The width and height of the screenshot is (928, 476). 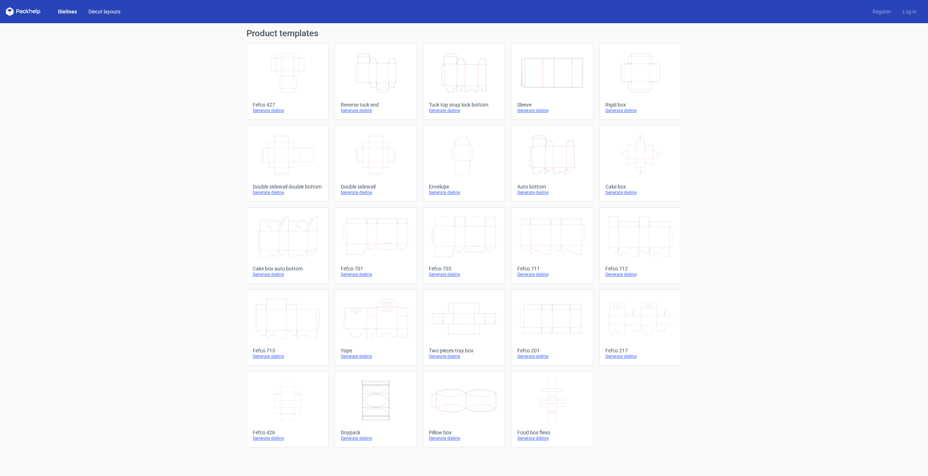 What do you see at coordinates (376, 164) in the screenshot?
I see `a: Double sidewallGenerate dieline` at bounding box center [376, 164].